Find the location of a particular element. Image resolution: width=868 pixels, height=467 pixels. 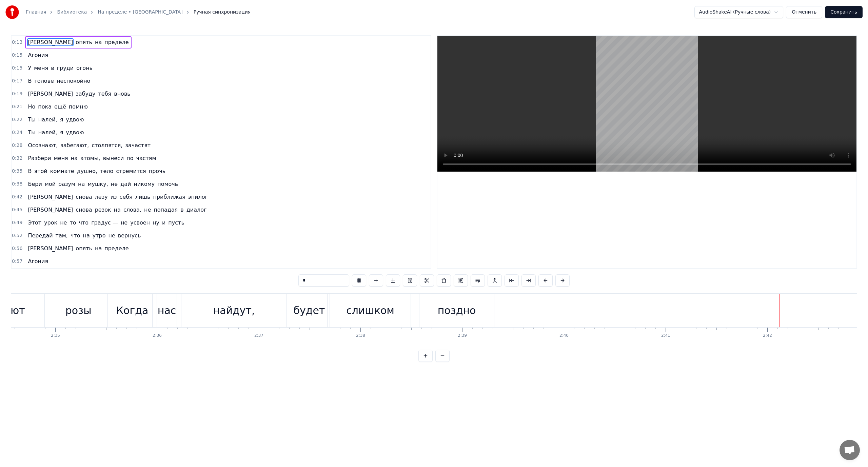

span: частям is located at coordinates (146, 158).